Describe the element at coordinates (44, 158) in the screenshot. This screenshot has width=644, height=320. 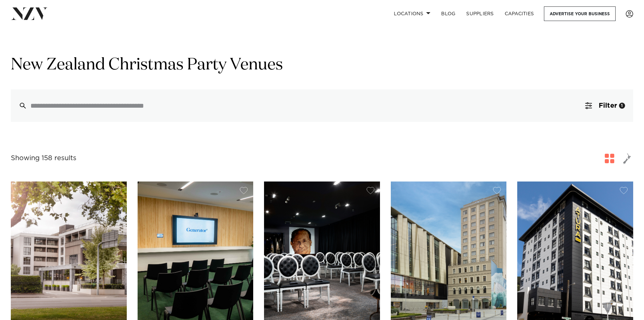
I see `div: Showing 158 results` at that location.